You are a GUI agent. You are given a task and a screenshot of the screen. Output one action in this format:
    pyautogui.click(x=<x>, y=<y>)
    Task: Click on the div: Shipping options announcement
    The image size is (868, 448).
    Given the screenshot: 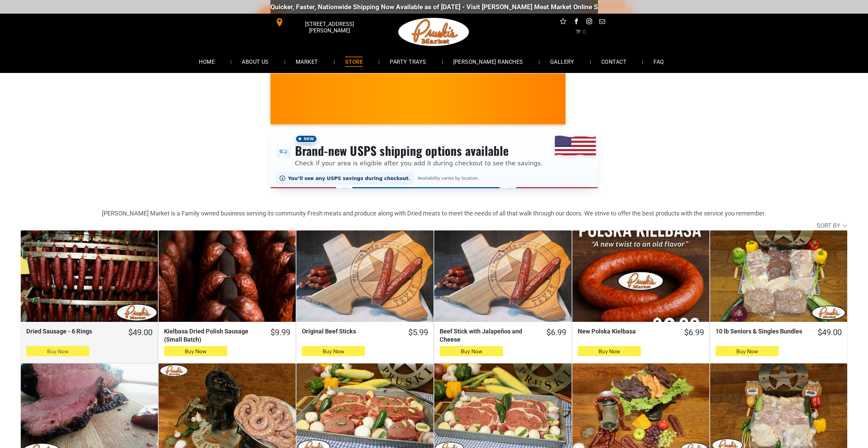 What is the action you would take?
    pyautogui.click(x=434, y=159)
    